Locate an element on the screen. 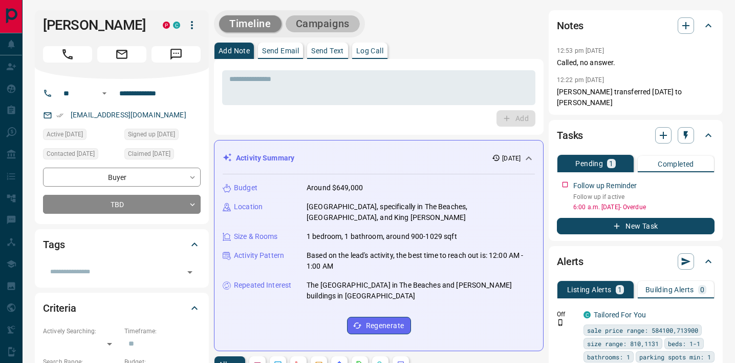 This screenshot has height=363, width=735. p: Pending is located at coordinates (589, 163).